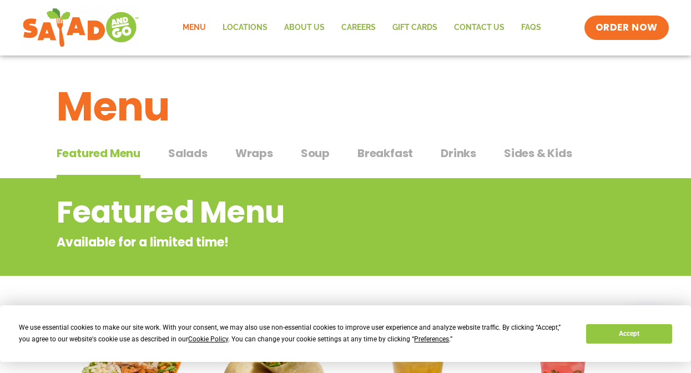 Image resolution: width=691 pixels, height=373 pixels. Describe the element at coordinates (629, 333) in the screenshot. I see `button: Accept` at that location.